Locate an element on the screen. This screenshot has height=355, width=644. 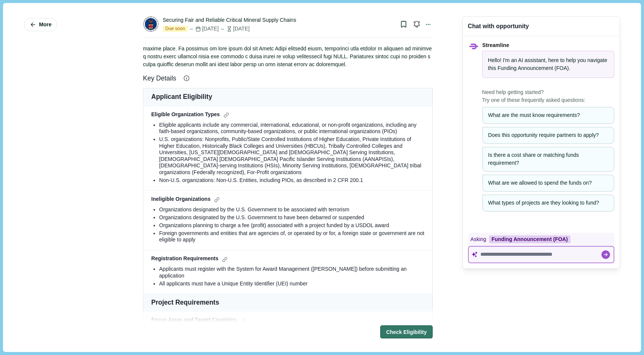
button: What types of projects are they looking to fund? is located at coordinates (548, 202).